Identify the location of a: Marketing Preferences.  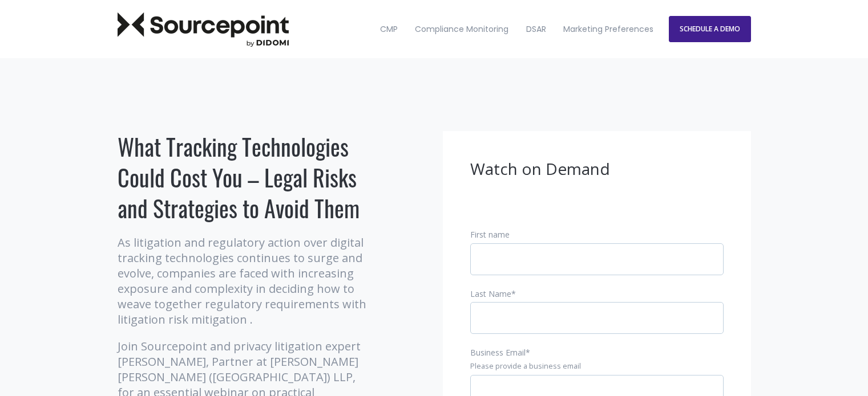
(608, 29).